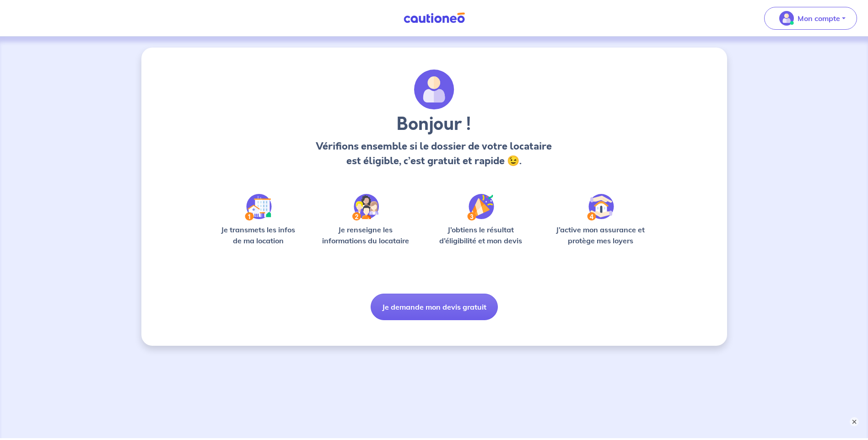 This screenshot has width=868, height=440. What do you see at coordinates (434, 124) in the screenshot?
I see `h3: Bonjour !` at bounding box center [434, 124].